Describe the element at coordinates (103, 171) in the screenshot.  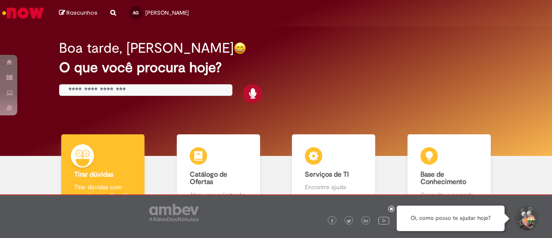
I see `a: Tirar dúvidas Tirar dúvidas com Lupi Assist e Gen Ai` at that location.